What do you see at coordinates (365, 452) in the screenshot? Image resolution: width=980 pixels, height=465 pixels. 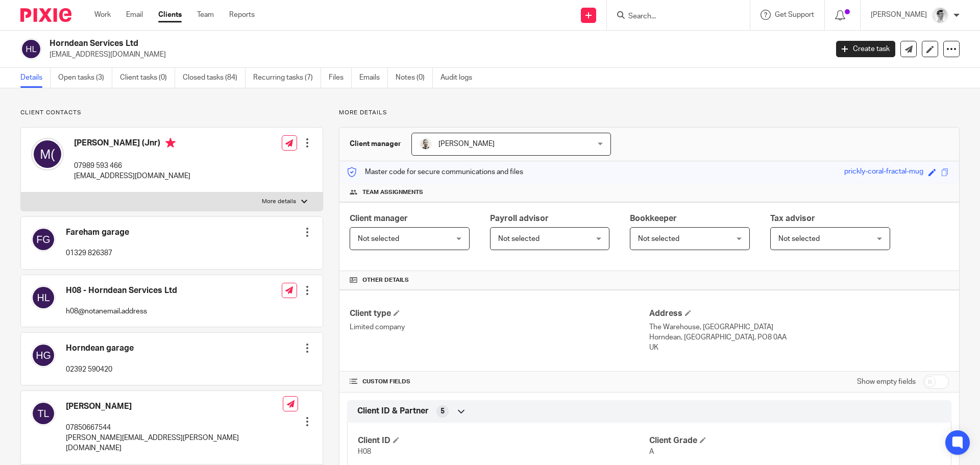 I see `span: H08` at bounding box center [365, 452].